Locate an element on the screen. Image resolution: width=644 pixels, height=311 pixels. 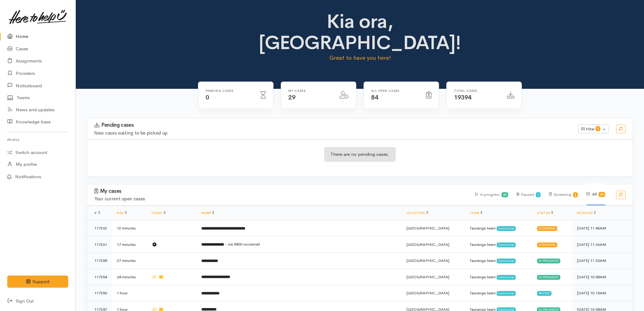
a: Flags is located at coordinates (159, 213).